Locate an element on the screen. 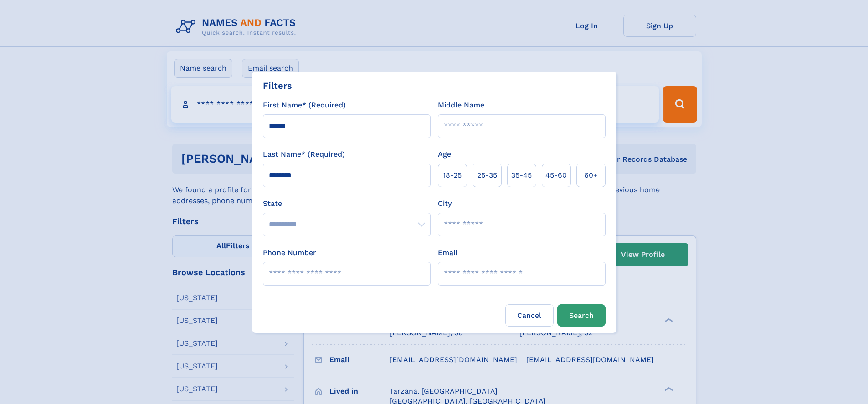 The height and width of the screenshot is (404, 868). div: Filters is located at coordinates (277, 86).